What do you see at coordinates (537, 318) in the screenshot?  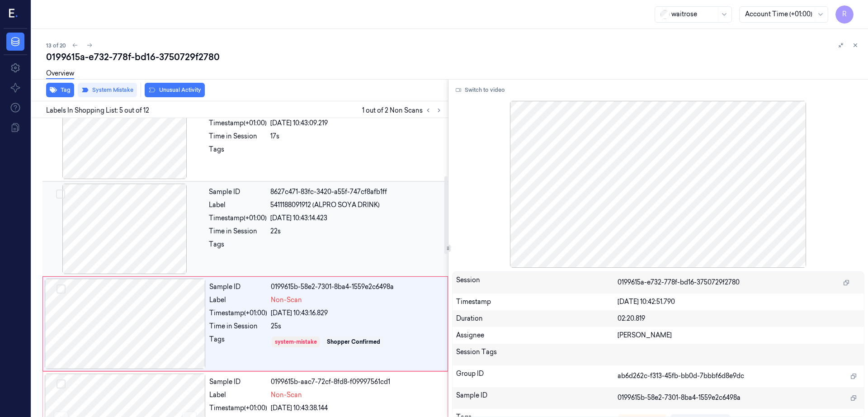 I see `div: Duration` at bounding box center [537, 318].